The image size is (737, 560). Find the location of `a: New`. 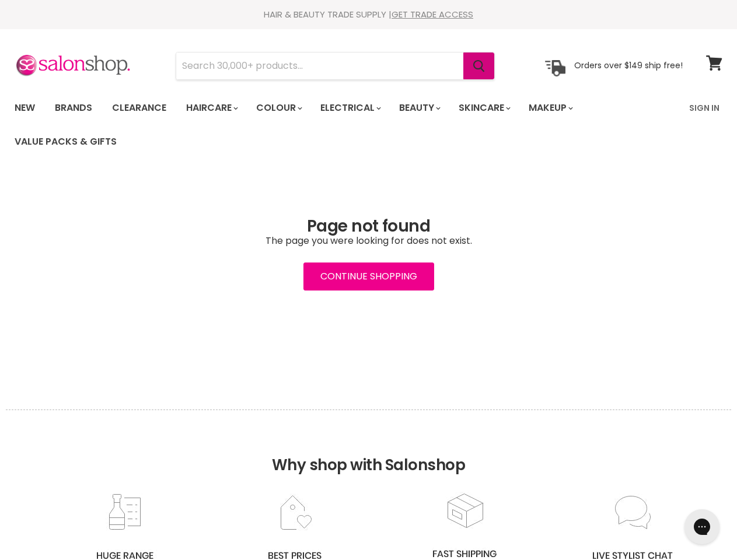

a: New is located at coordinates (25, 108).